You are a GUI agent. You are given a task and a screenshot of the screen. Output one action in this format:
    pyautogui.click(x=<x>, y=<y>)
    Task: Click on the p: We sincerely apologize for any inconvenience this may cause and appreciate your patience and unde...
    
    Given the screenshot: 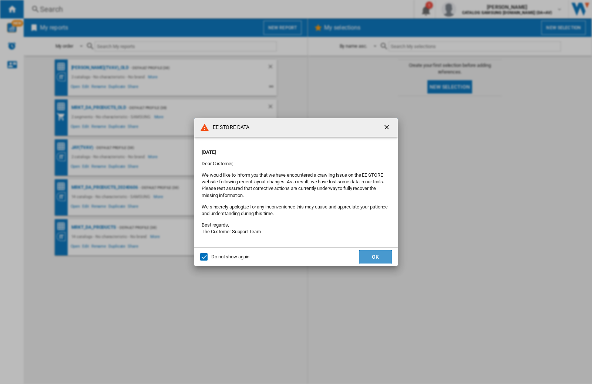 What is the action you would take?
    pyautogui.click(x=296, y=210)
    